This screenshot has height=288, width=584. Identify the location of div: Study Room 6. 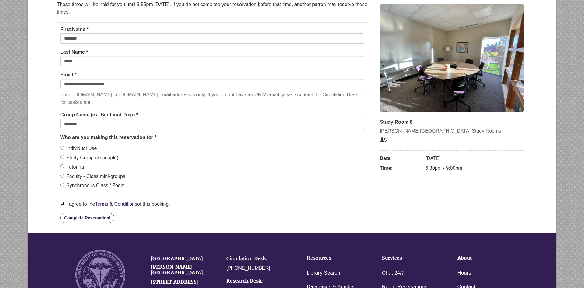
(452, 122).